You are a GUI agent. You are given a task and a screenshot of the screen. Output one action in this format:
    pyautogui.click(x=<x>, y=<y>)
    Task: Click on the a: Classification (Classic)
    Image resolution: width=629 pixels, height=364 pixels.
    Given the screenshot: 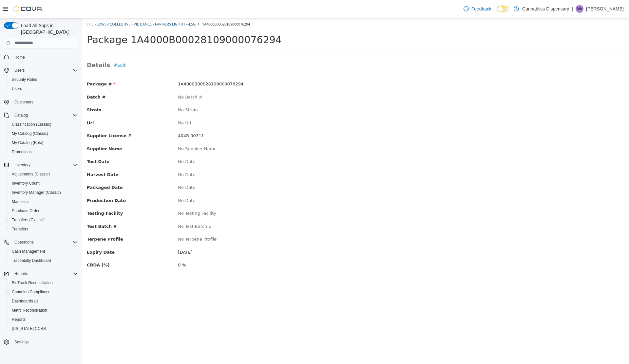 What is the action you would take?
    pyautogui.click(x=31, y=124)
    